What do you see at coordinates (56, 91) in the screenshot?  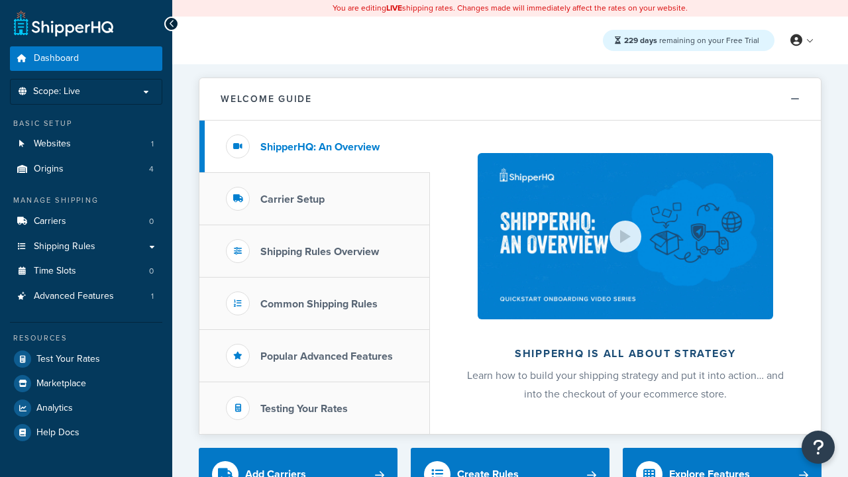 I see `span: Scope: Live` at bounding box center [56, 91].